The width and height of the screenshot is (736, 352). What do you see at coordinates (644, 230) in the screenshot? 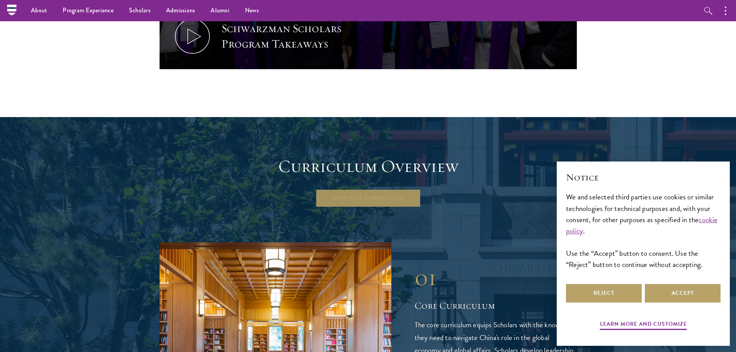
I see `div: We and selected third parties use cookies or similar technologies for technical purposes and, wit...` at bounding box center [644, 230].